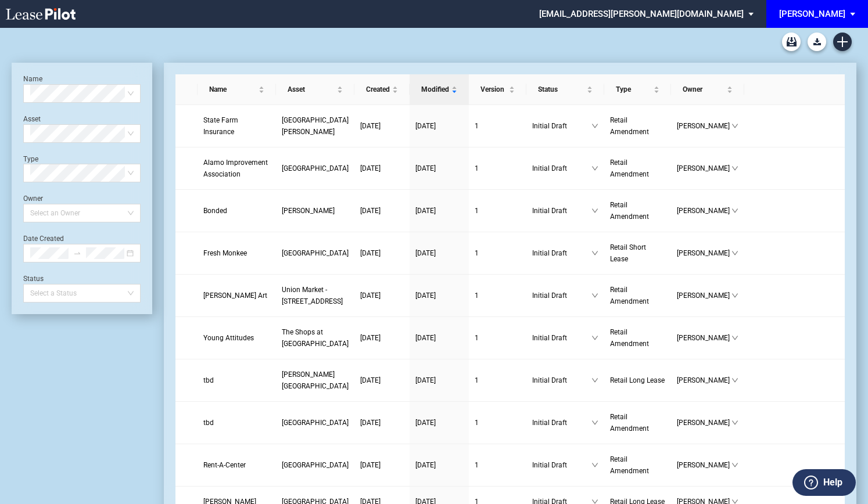  I want to click on md-menu: Download Blank Form List, so click(817, 42).